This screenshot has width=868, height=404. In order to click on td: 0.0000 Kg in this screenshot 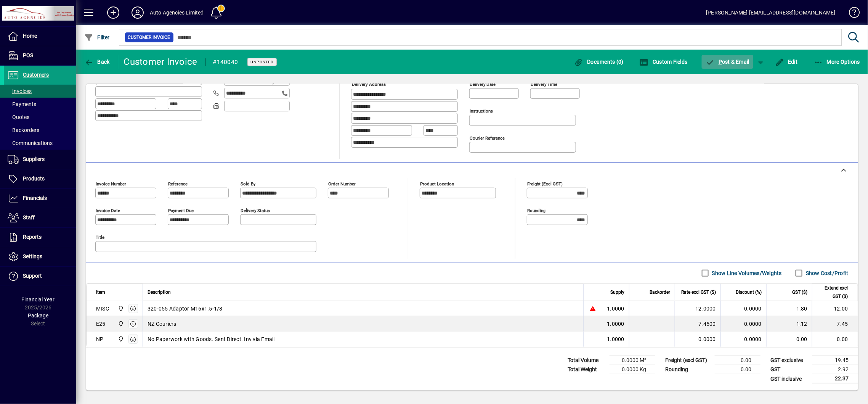, I will do `click(633, 370)`.